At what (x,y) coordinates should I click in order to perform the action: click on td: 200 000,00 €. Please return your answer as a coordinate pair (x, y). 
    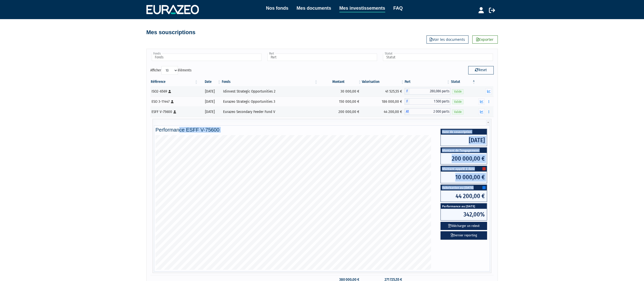
    Looking at the image, I should click on (340, 112).